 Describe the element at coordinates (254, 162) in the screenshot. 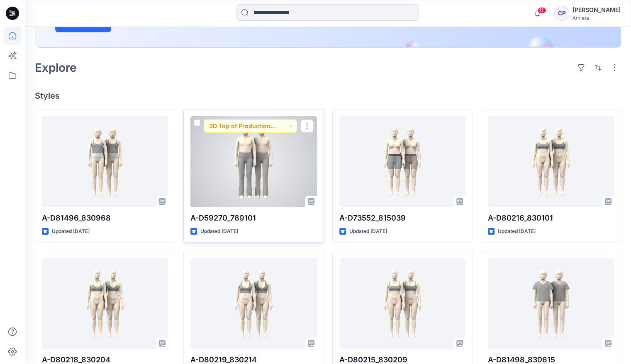

I see `a: A-D59270_789101` at that location.